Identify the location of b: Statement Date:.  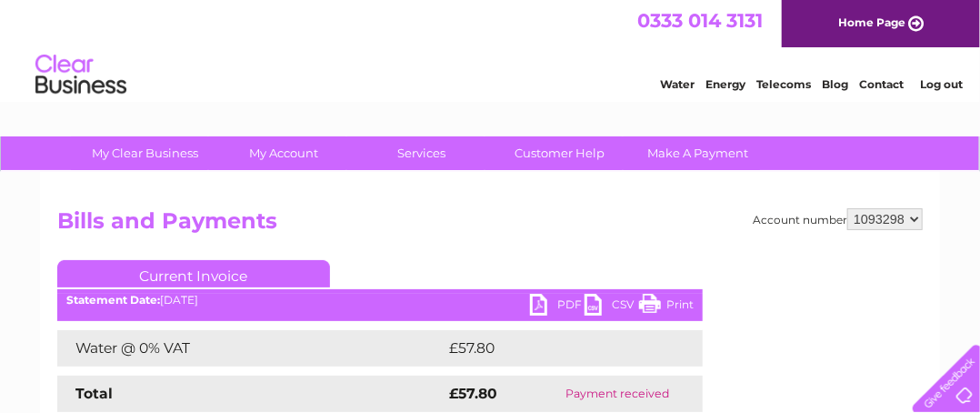
(113, 299).